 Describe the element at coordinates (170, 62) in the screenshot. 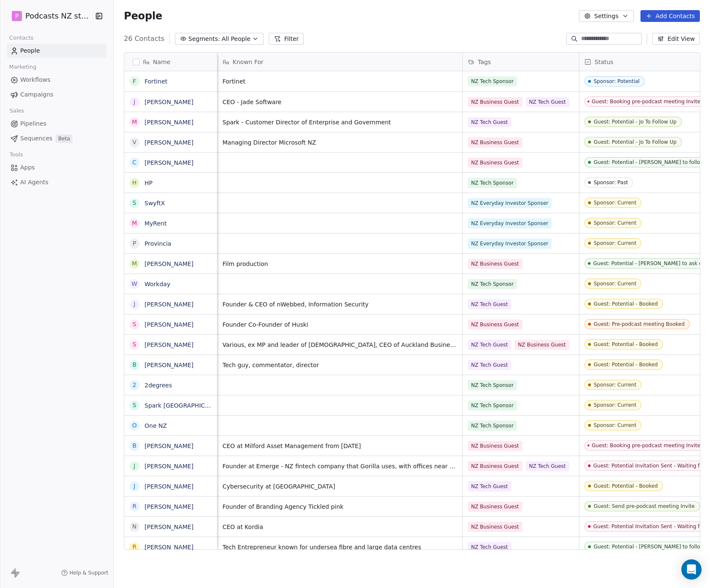

I see `div: Name` at that location.